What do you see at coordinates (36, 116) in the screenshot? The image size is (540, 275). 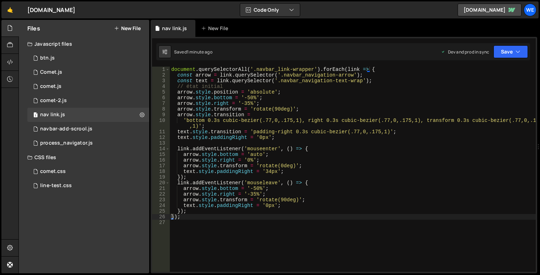 I see `span: 1` at bounding box center [36, 116].